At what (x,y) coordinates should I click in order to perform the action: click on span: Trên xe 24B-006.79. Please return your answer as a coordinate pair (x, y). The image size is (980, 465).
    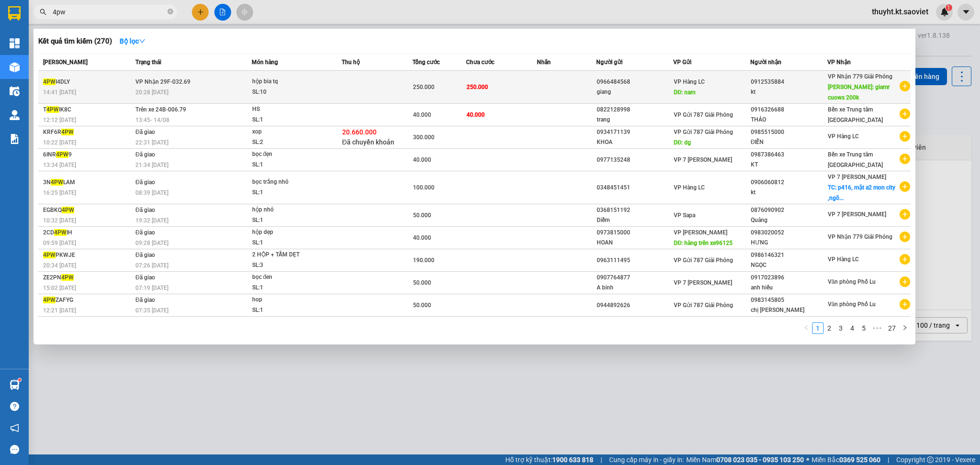
    Looking at the image, I should click on (161, 109).